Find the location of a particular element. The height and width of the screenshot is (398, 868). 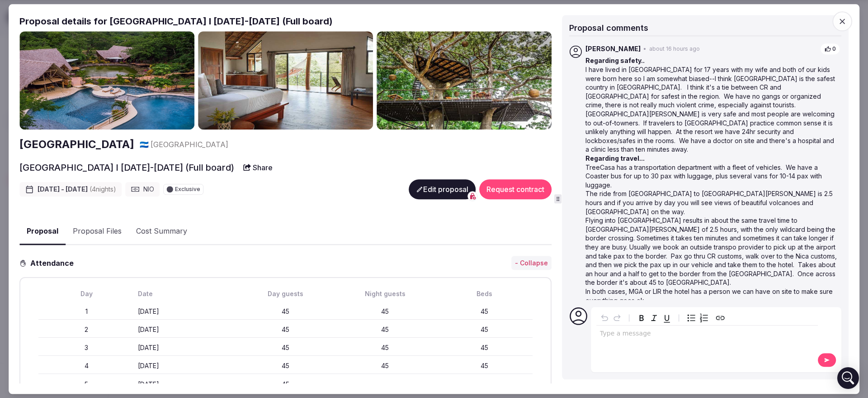

span: ( 4 night s ) is located at coordinates (103, 189).